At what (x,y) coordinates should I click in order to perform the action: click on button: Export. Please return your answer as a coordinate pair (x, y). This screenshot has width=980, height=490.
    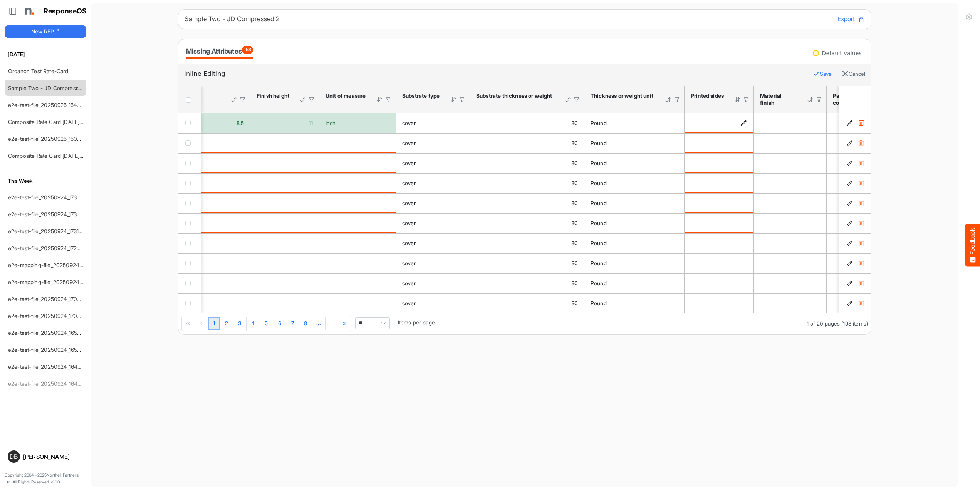
    Looking at the image, I should click on (852, 19).